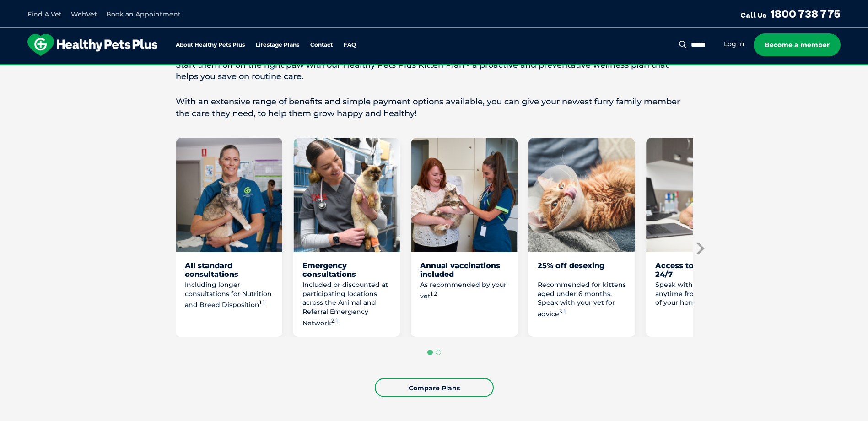  I want to click on li: 3 of 7, so click(464, 237).